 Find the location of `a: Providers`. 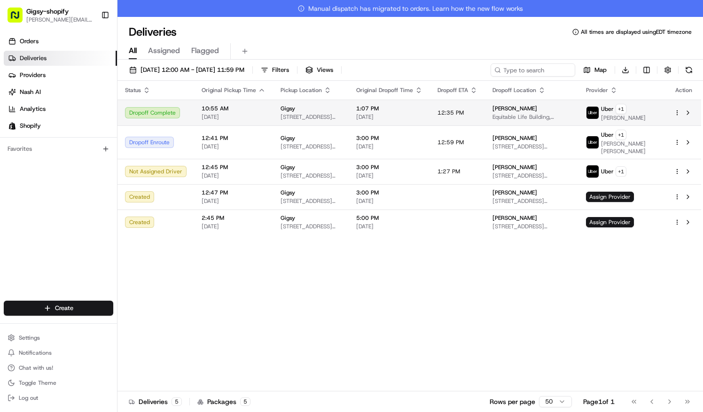

a: Providers is located at coordinates (60, 75).